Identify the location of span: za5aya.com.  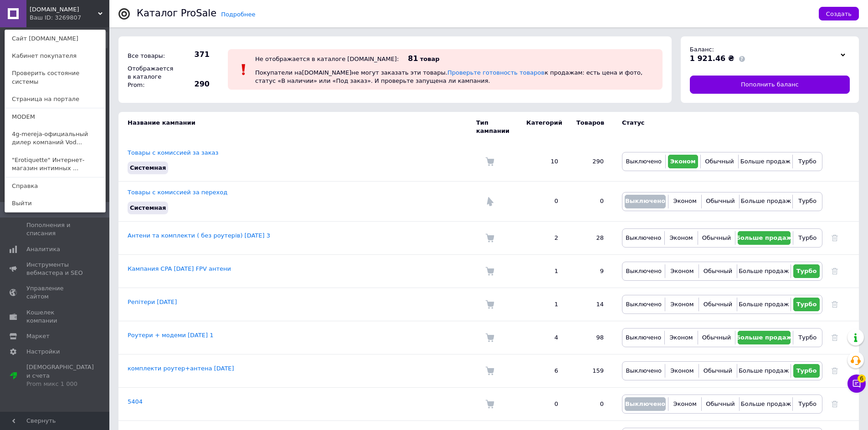
(64, 10).